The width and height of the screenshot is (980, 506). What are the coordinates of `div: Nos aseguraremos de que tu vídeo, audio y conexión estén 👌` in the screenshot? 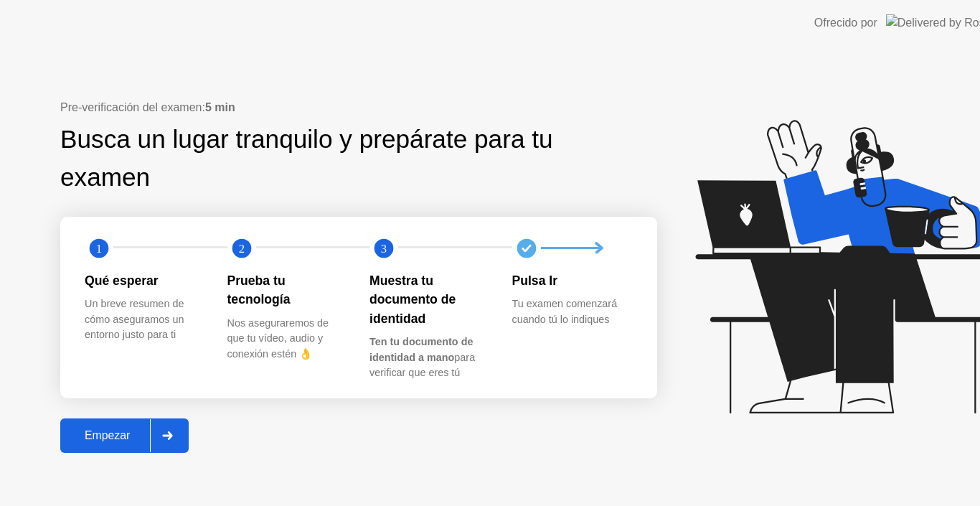 It's located at (287, 339).